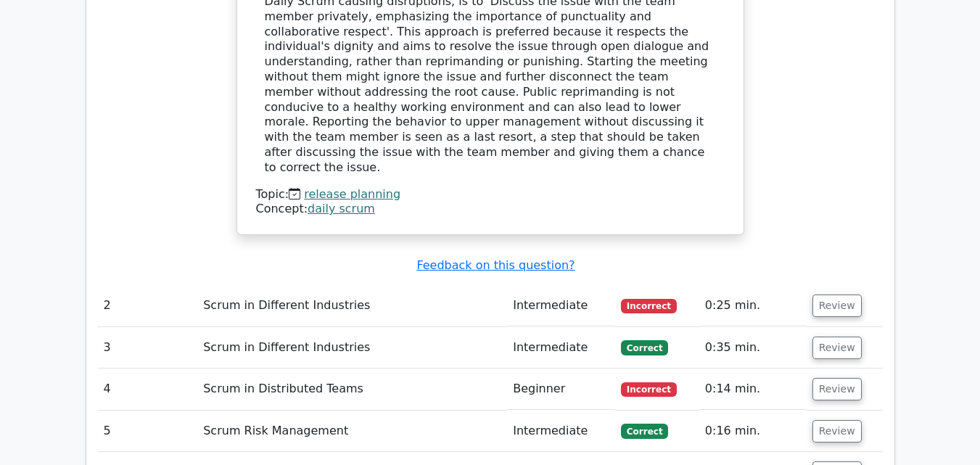 This screenshot has height=465, width=980. What do you see at coordinates (753, 389) in the screenshot?
I see `td: 0:14 min.` at bounding box center [753, 389].